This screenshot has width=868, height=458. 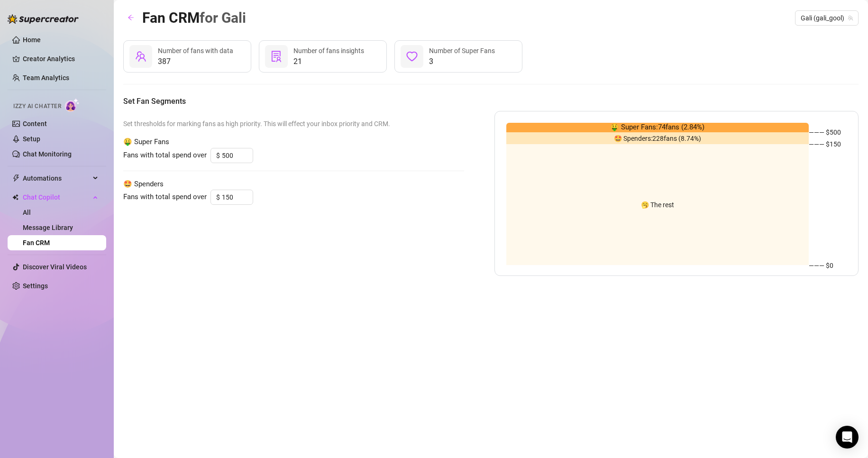 I want to click on span: 🤩 Spenders, so click(x=294, y=184).